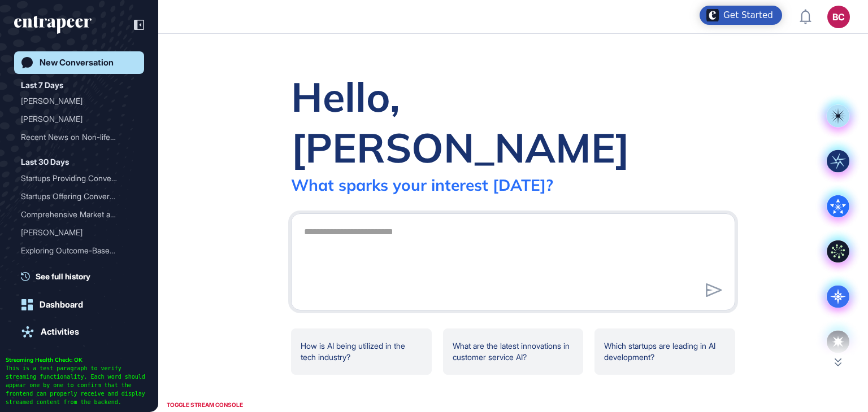 The height and width of the screenshot is (412, 868). I want to click on div: Recent News on Non-life Reinsurance Market - Last Two Weeks, so click(79, 137).